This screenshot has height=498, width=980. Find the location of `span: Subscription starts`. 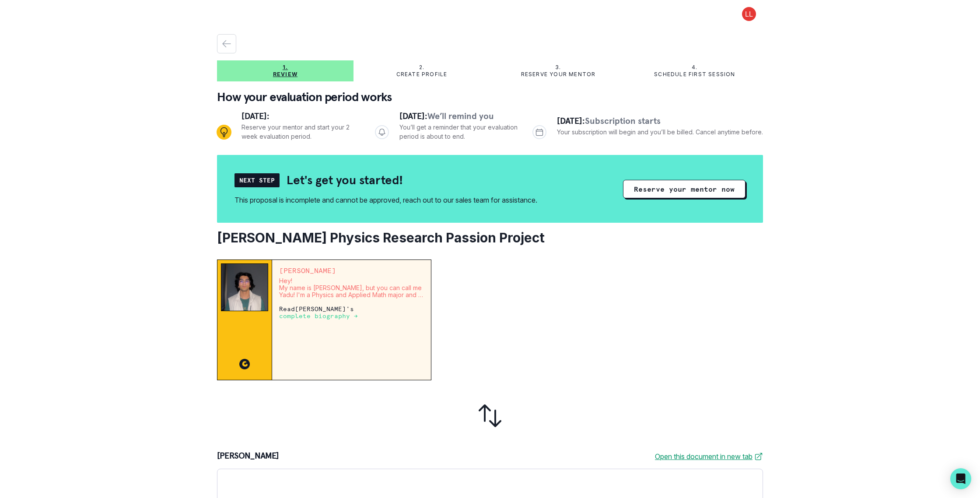

span: Subscription starts is located at coordinates (623, 121).